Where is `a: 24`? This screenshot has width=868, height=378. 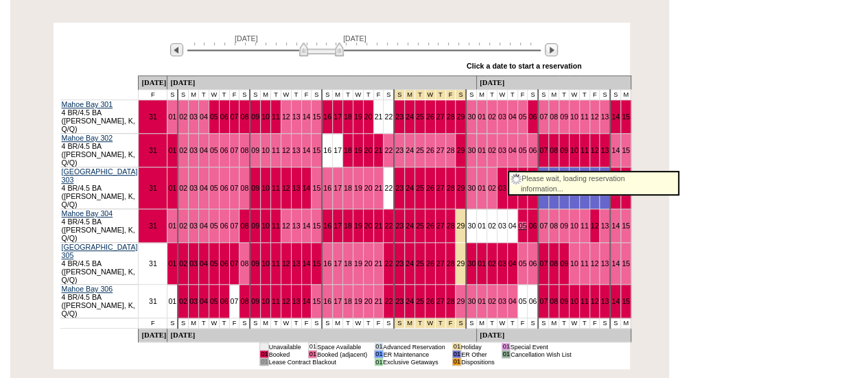 a: 24 is located at coordinates (409, 226).